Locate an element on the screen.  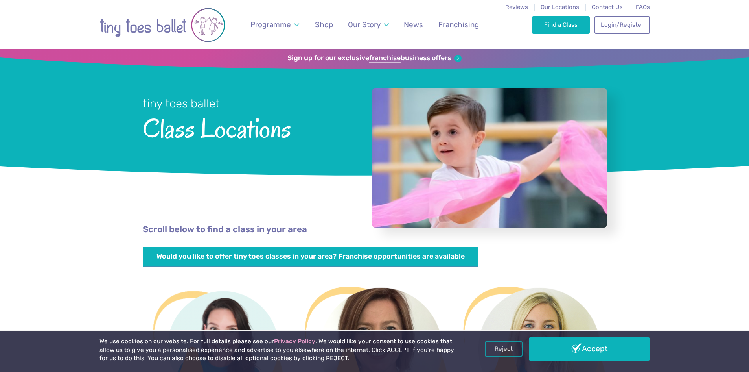
span: Programme is located at coordinates (270, 24).